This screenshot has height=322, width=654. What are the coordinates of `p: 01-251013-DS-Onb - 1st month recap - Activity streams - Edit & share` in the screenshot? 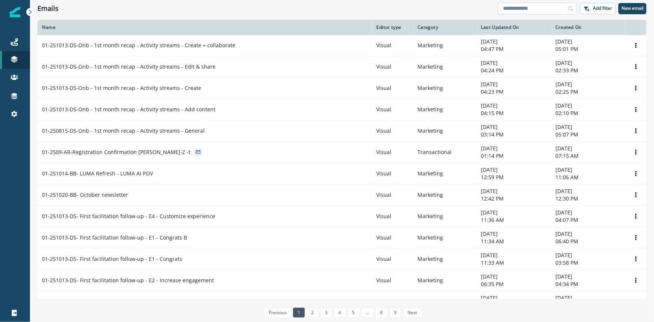 It's located at (129, 67).